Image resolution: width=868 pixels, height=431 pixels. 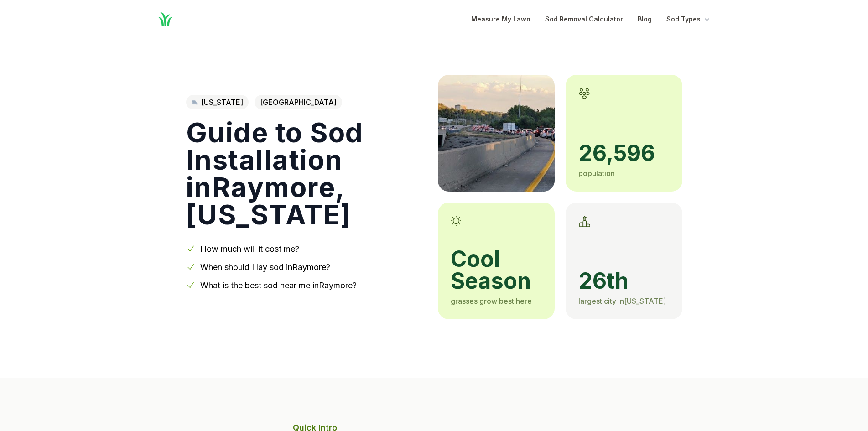 What do you see at coordinates (624, 281) in the screenshot?
I see `span: 26th` at bounding box center [624, 281].